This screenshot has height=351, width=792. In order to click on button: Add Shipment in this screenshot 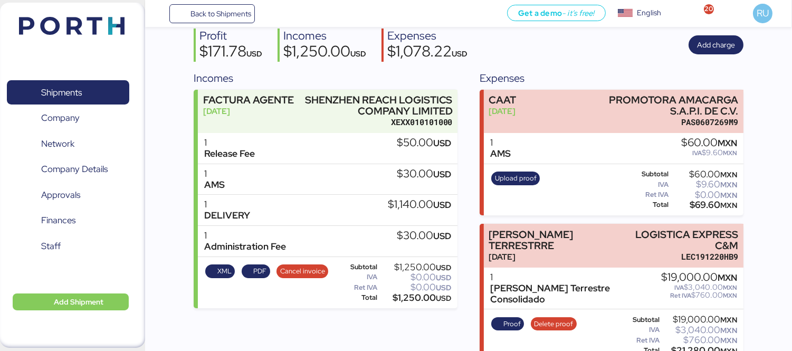, I will do `click(71, 302)`.